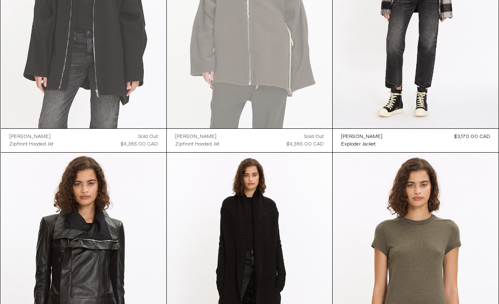  I want to click on a: Exploder Jacket, so click(361, 144).